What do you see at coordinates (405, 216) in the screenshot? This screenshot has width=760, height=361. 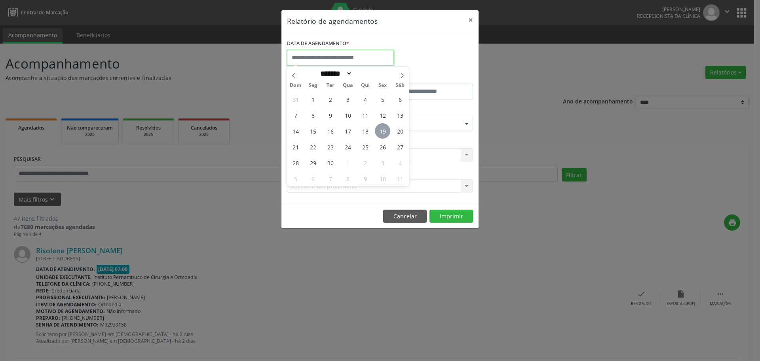 I see `button: Cancelar` at bounding box center [405, 216].